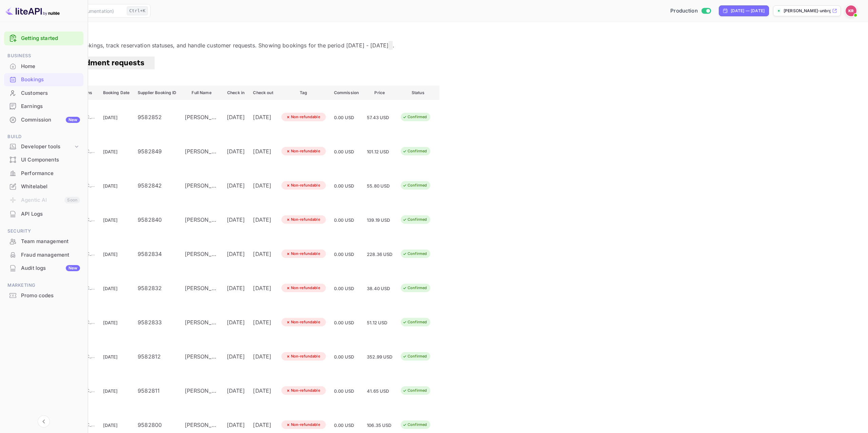 The width and height of the screenshot is (868, 433). What do you see at coordinates (157, 117) in the screenshot?
I see `div: 9582852` at bounding box center [157, 117].